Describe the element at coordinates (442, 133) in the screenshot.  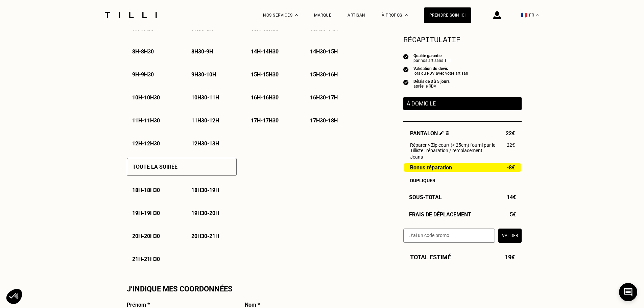
I see `img: Éditer` at that location.